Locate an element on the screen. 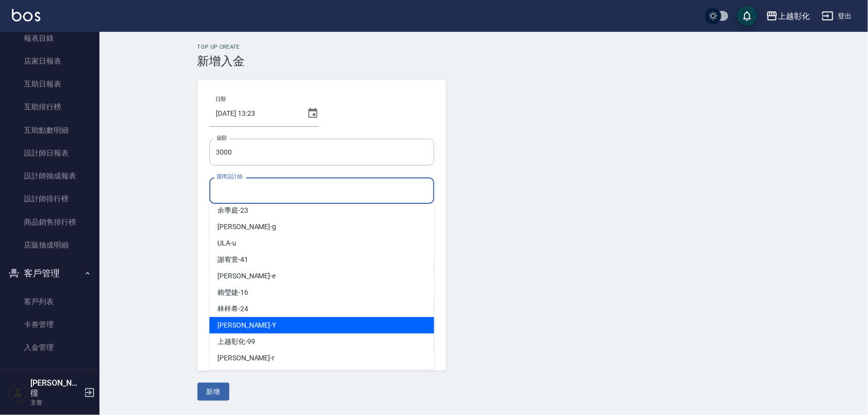 Image resolution: width=868 pixels, height=415 pixels. img: Person is located at coordinates (18, 392).